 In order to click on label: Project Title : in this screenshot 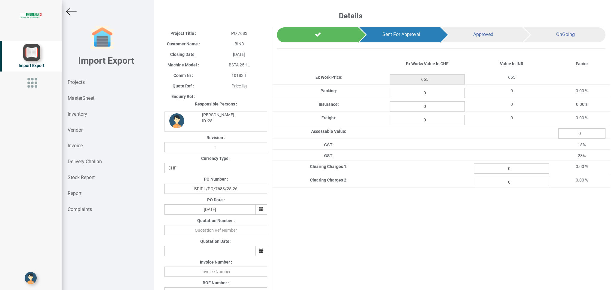, I will do `click(184, 33)`.